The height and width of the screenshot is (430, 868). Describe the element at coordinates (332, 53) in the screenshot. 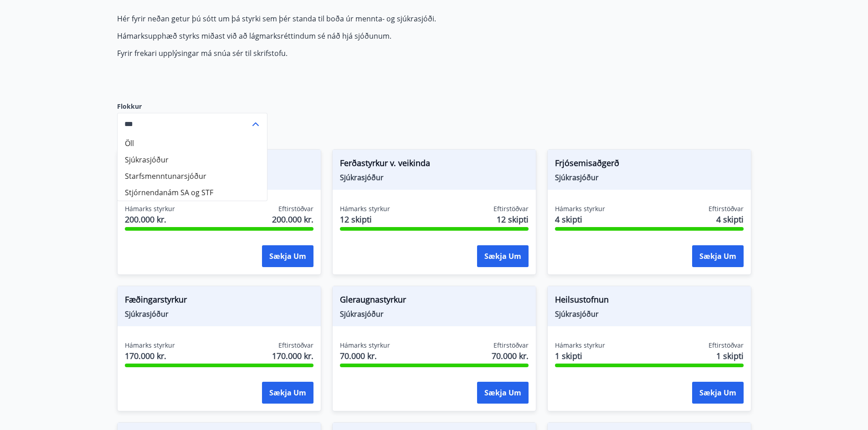

I see `p: Fyrir frekari upplýsingar má snúa sér til skrifstofu.` at that location.